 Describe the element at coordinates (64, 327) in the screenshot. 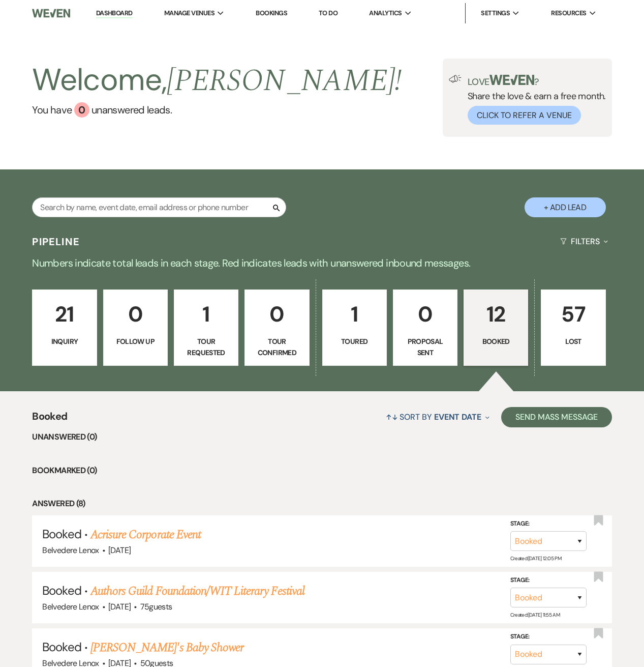

I see `a: 21Inquiry` at that location.